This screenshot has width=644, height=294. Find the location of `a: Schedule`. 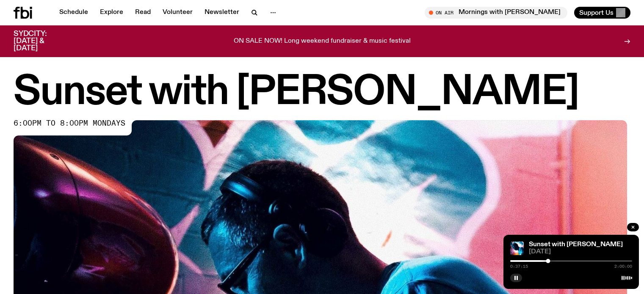

a: Schedule is located at coordinates (74, 13).